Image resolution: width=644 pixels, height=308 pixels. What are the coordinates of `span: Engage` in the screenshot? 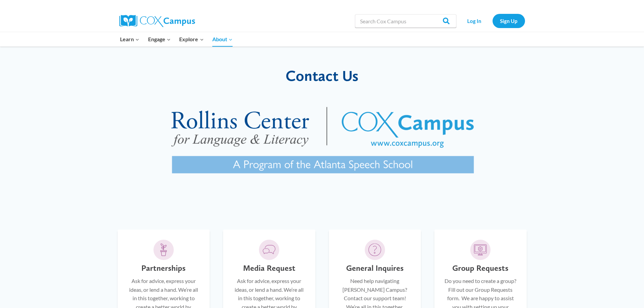 It's located at (159, 39).